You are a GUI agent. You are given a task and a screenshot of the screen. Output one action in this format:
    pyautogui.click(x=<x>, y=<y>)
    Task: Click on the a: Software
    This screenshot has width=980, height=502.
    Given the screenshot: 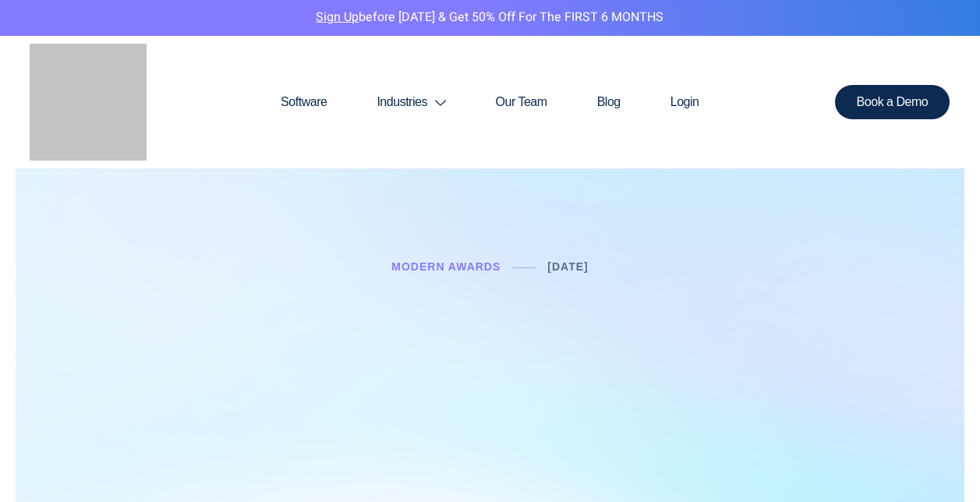 What is the action you would take?
    pyautogui.click(x=304, y=102)
    